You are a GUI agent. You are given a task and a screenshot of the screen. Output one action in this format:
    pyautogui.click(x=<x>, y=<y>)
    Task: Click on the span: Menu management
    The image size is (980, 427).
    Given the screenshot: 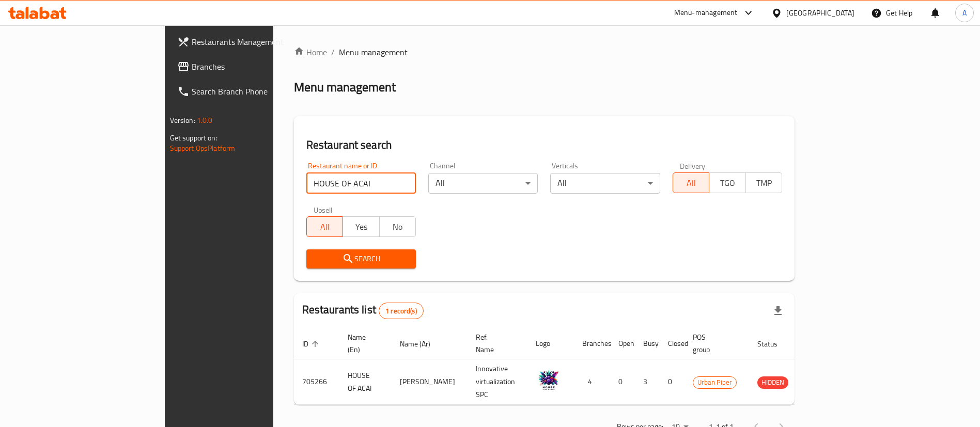 What is the action you would take?
    pyautogui.click(x=373, y=52)
    